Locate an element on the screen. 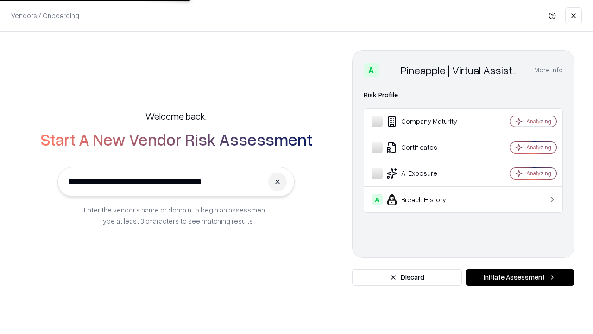 The height and width of the screenshot is (334, 593). button: More info is located at coordinates (549, 70).